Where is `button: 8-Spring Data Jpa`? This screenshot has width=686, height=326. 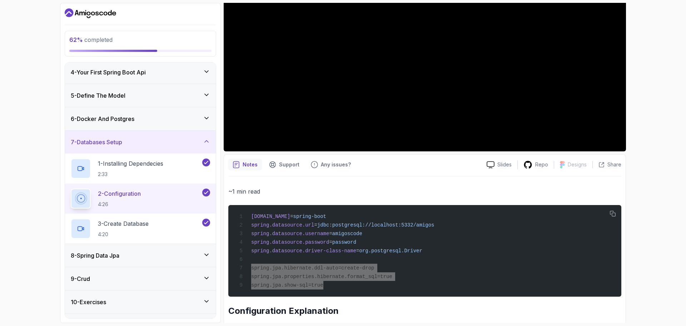 button: 8-Spring Data Jpa is located at coordinates (140, 255).